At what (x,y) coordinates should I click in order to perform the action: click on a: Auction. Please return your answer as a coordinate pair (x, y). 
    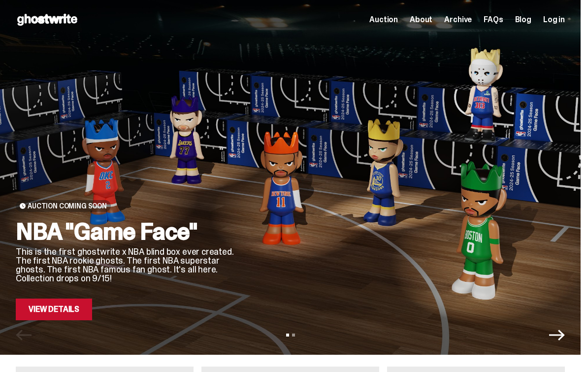
    Looking at the image, I should click on (384, 19).